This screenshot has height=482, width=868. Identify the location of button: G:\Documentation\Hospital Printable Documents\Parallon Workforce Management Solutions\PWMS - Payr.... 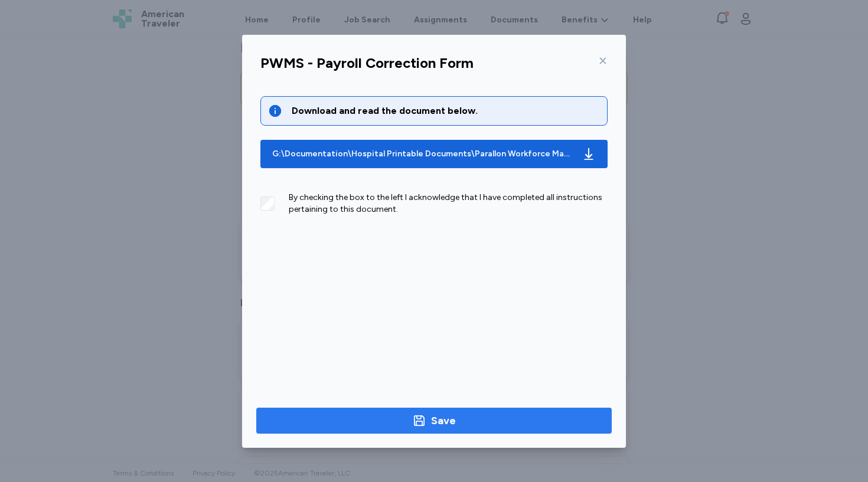
(434, 154).